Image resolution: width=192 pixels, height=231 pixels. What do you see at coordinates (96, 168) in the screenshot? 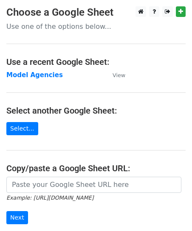
I see `h4: Copy/paste a Google Sheet URL:` at bounding box center [96, 168].